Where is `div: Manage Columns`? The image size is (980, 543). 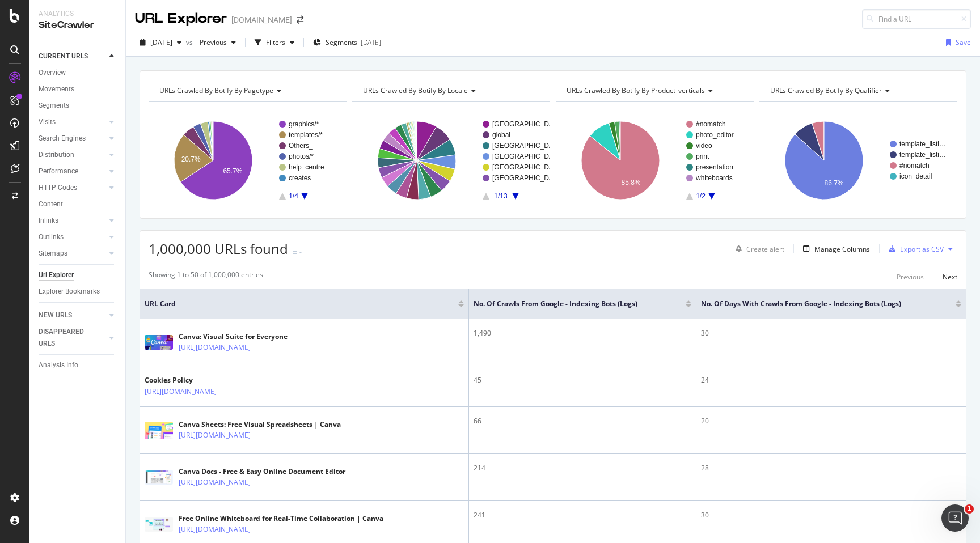 div: Manage Columns is located at coordinates (842, 249).